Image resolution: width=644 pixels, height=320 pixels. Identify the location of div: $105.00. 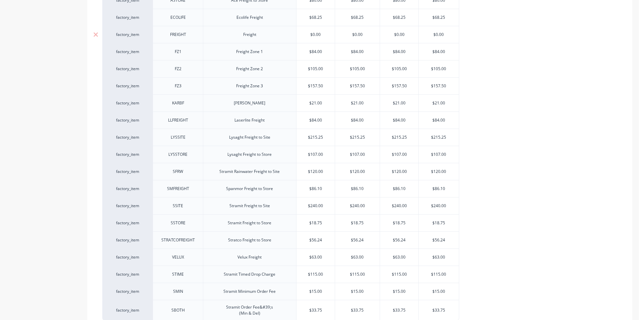
(358, 69).